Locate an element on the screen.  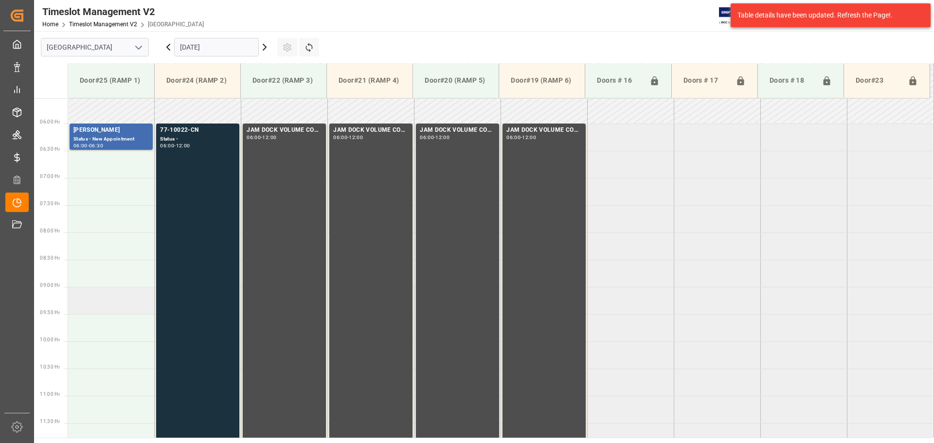
span: 09:30 Hr is located at coordinates (50, 312).